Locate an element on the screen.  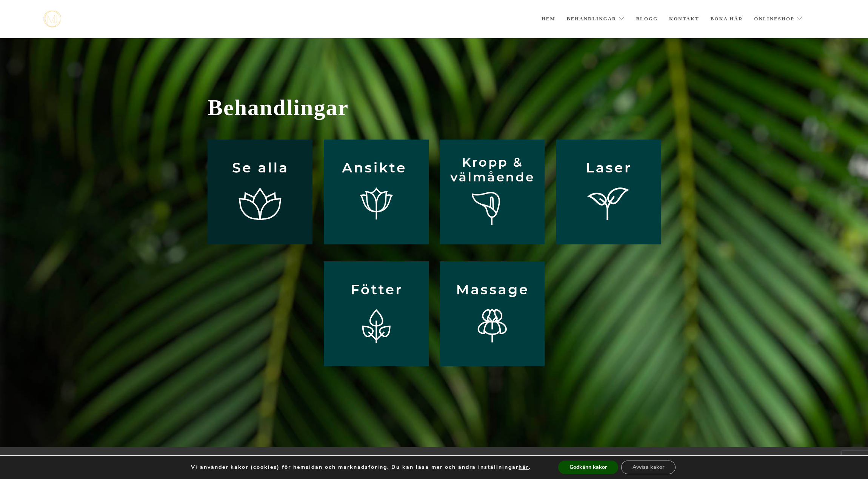
span: Behandlingar is located at coordinates (434, 108).